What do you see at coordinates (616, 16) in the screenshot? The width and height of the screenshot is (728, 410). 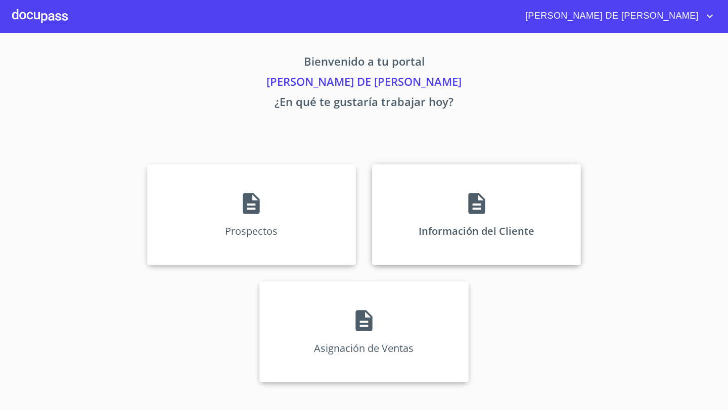 I see `button: account of current user` at bounding box center [616, 16].